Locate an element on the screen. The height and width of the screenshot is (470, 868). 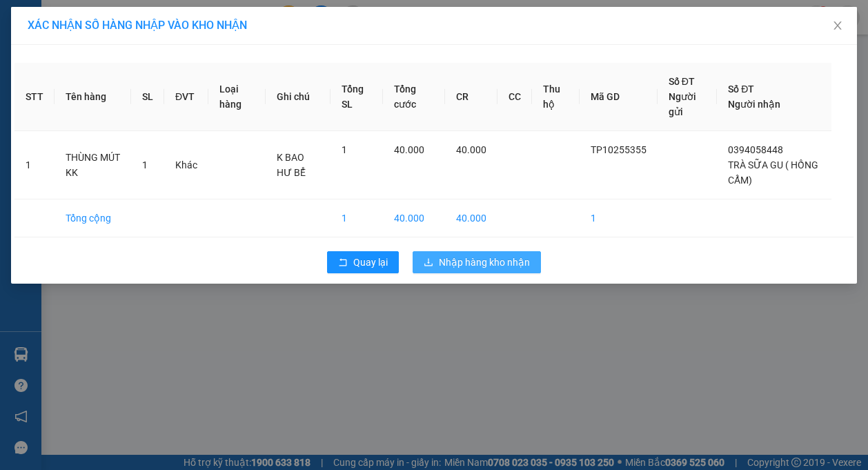
span: Người gửi is located at coordinates (683, 104).